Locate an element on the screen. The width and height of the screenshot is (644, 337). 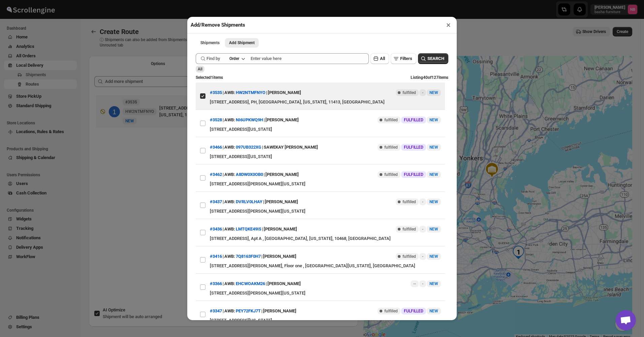
div: Open chat is located at coordinates (626, 320).